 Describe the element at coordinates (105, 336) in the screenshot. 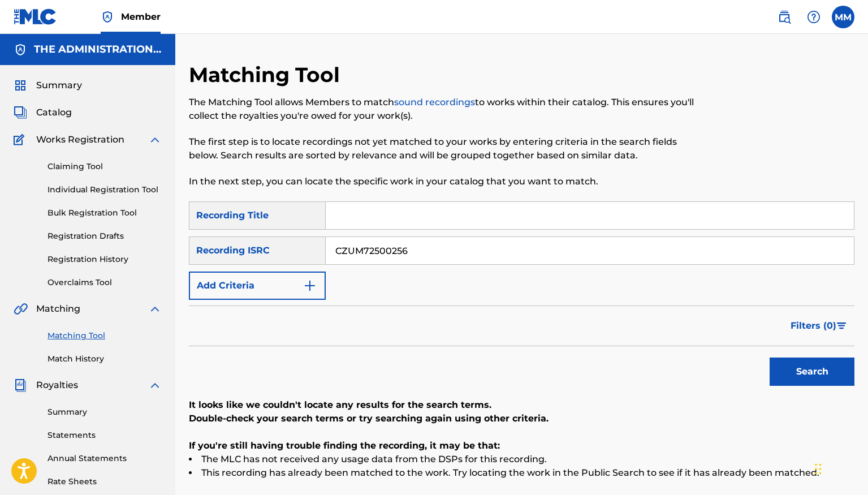

I see `a: Matching Tool` at that location.